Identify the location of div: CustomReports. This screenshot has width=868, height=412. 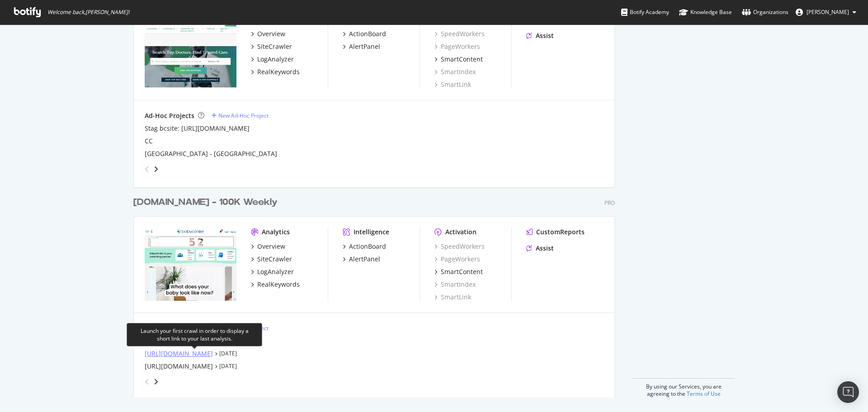
(560, 232).